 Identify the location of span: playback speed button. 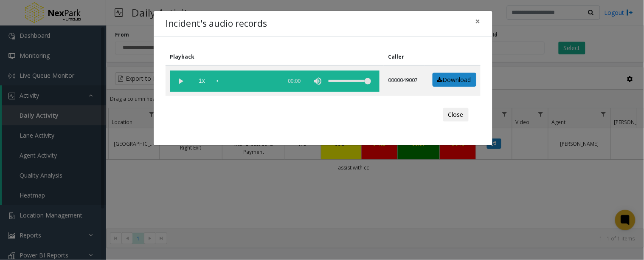
(202, 81).